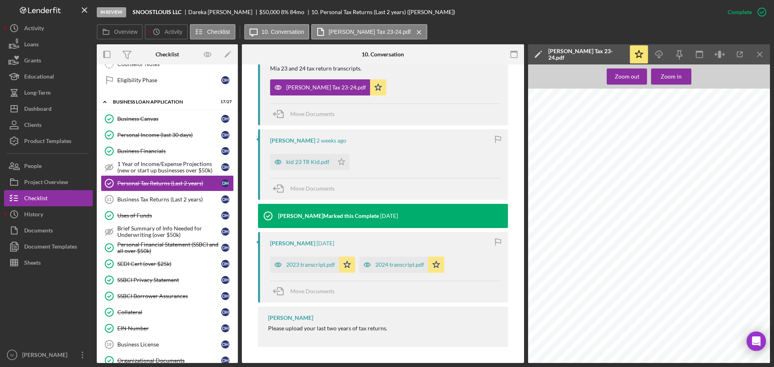 Image resolution: width=774 pixels, height=367 pixels. Describe the element at coordinates (48, 93) in the screenshot. I see `button: Long-Term` at that location.